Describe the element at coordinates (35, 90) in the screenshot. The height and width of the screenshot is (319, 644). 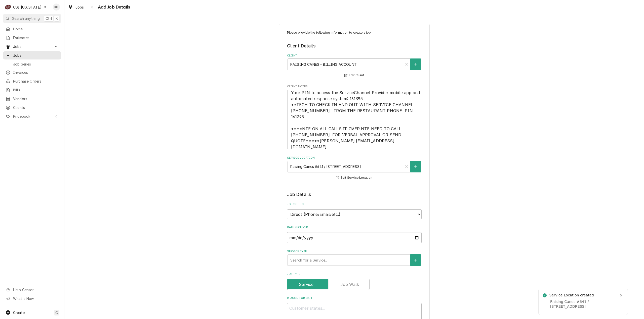
I see `span: Bills` at that location.